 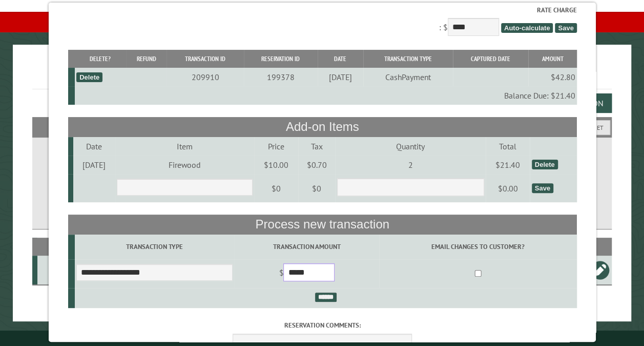 What do you see at coordinates (326, 95) in the screenshot?
I see `td: Balance Due: $21.40` at bounding box center [326, 95].